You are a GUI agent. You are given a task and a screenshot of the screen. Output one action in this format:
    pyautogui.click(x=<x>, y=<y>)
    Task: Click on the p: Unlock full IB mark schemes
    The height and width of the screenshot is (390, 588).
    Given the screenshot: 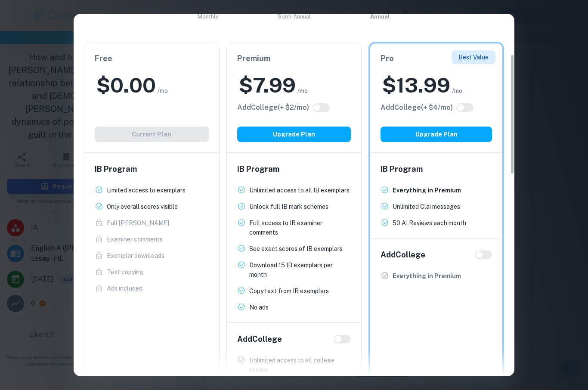 What is the action you would take?
    pyautogui.click(x=289, y=207)
    